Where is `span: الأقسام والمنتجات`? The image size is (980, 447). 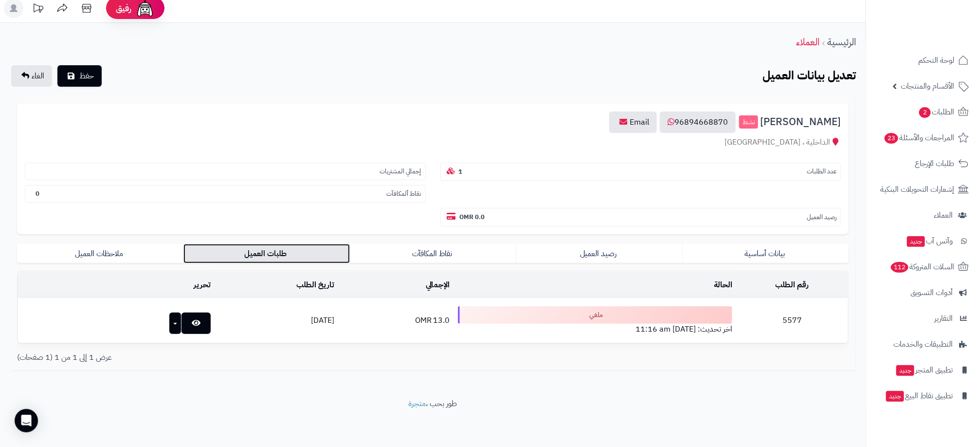 span: الأقسام والمنتجات is located at coordinates (928, 86).